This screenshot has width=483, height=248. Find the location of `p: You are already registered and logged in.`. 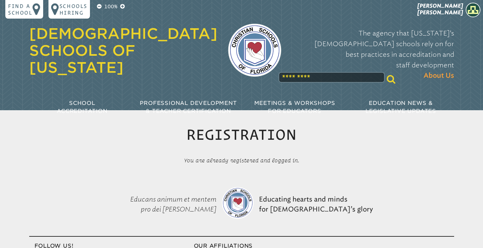

p: You are already registered and logged in. is located at coordinates (241, 160).